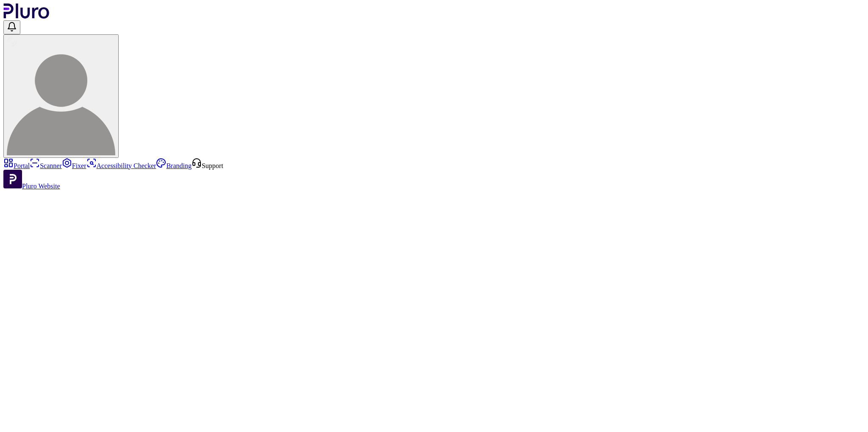  Describe the element at coordinates (61, 96) in the screenshot. I see `button: User avatar` at that location.